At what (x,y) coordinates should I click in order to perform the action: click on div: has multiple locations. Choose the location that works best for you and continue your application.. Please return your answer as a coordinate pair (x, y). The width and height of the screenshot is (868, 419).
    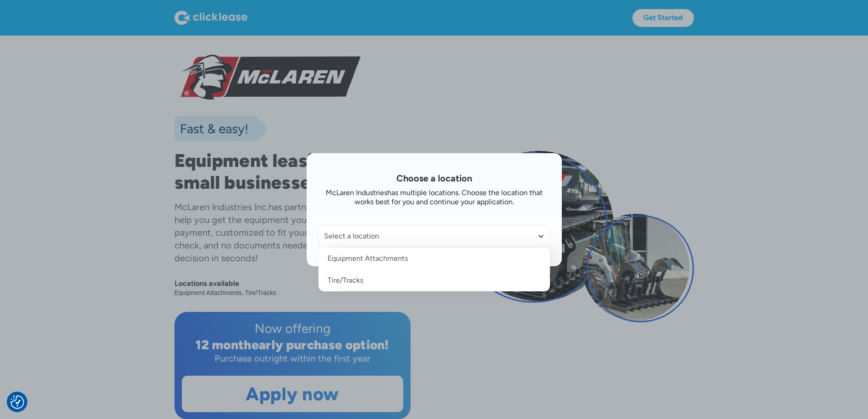
    Looking at the image, I should click on (448, 197).